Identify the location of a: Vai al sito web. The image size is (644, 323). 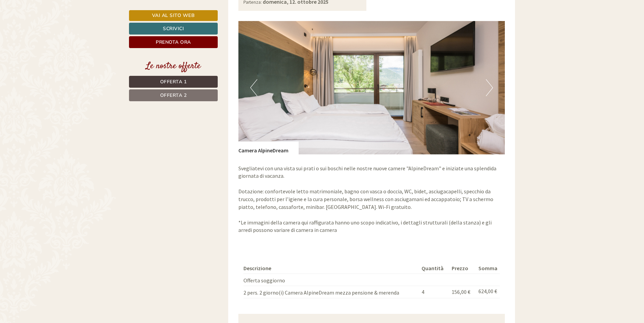
(173, 15).